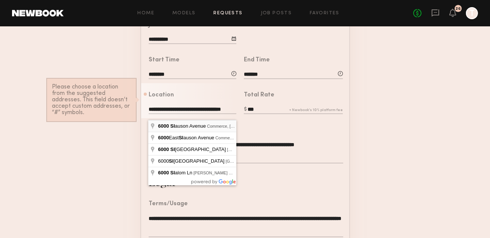  What do you see at coordinates (183, 126) in the screenshot?
I see `span: auson Avenue` at bounding box center [183, 126].